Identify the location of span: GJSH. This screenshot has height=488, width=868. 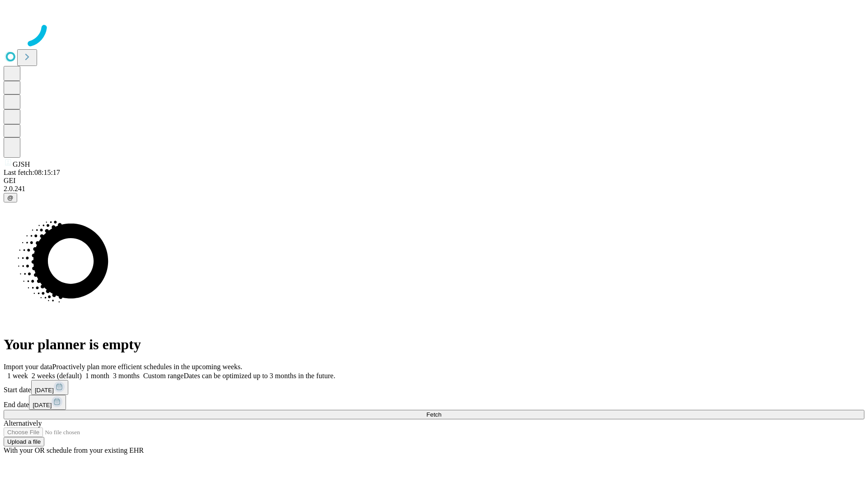
(21, 164).